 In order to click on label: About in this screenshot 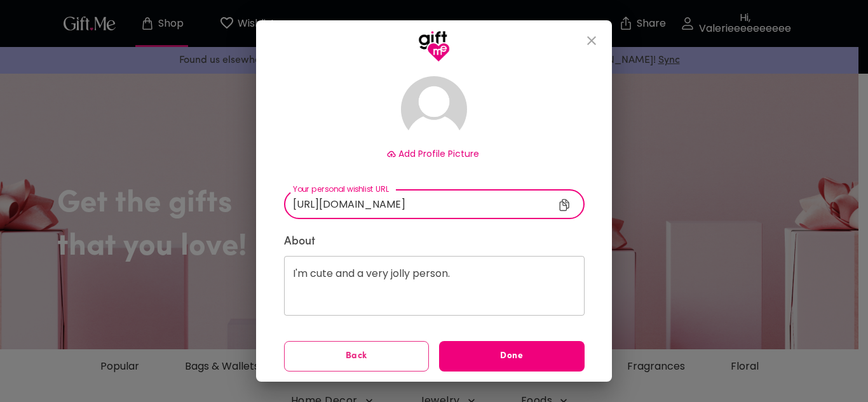, I will do `click(434, 242)`.